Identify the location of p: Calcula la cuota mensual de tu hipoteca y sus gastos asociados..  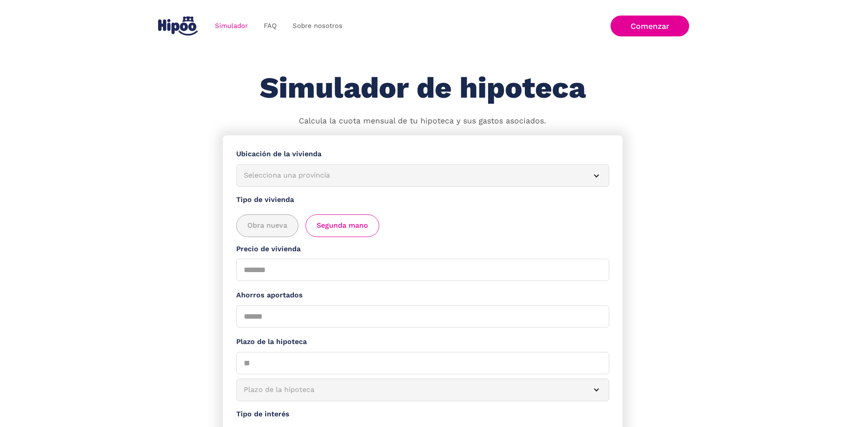
(422, 121).